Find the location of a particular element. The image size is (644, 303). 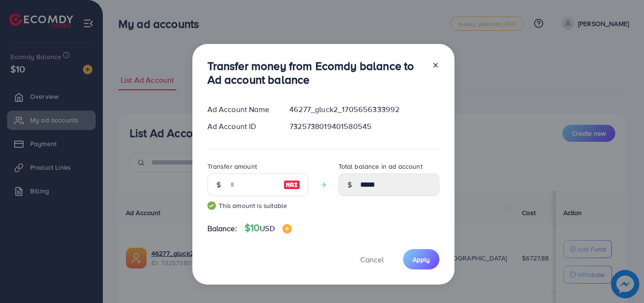

span: Cancel is located at coordinates (372, 259).